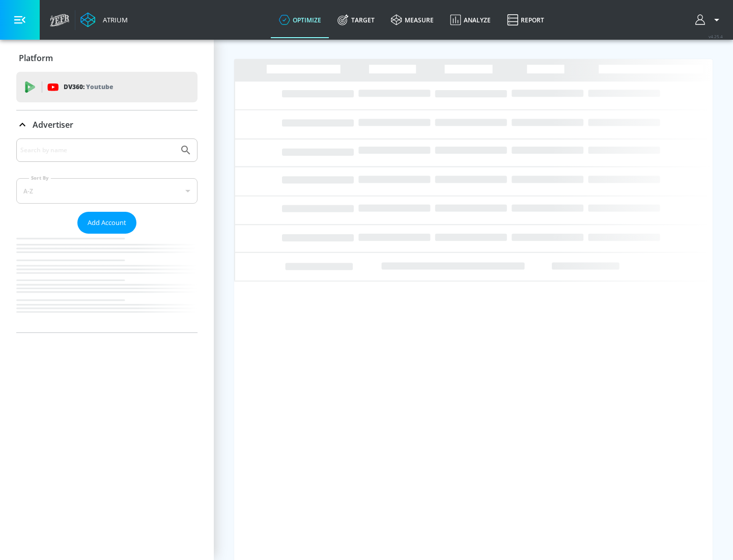  Describe the element at coordinates (88, 87) in the screenshot. I see `p: DV360:` at that location.